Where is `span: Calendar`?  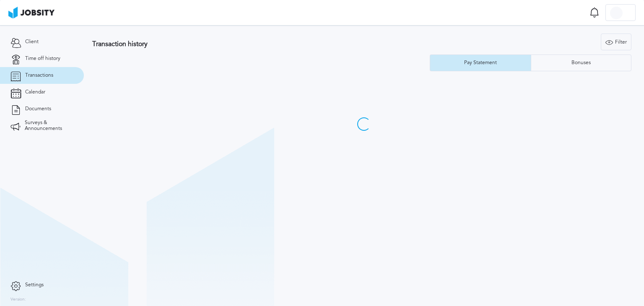 span: Calendar is located at coordinates (35, 92).